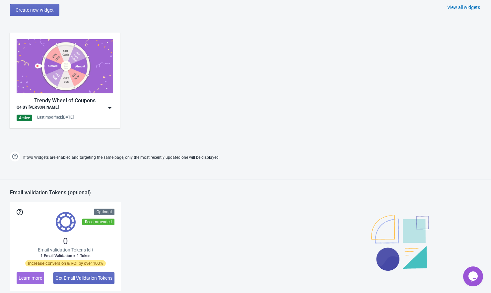  Describe the element at coordinates (104, 212) in the screenshot. I see `div: Optional` at that location.